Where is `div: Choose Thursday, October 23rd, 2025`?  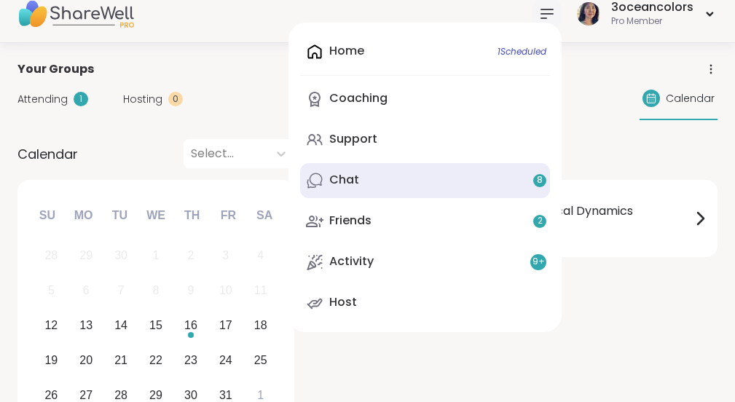 div: Choose Thursday, October 23rd, 2025 is located at coordinates (191, 360).